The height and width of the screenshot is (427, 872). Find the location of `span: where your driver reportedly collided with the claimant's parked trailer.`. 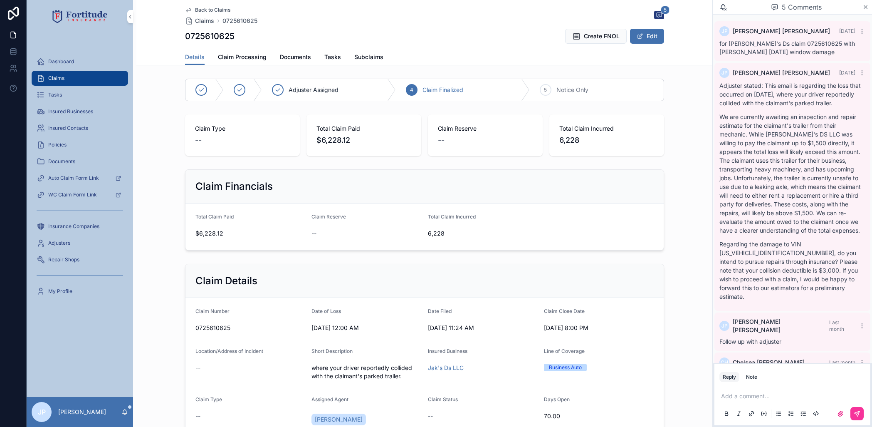

span: where your driver reportedly collided with the claimant's parked trailer. is located at coordinates (367, 372).